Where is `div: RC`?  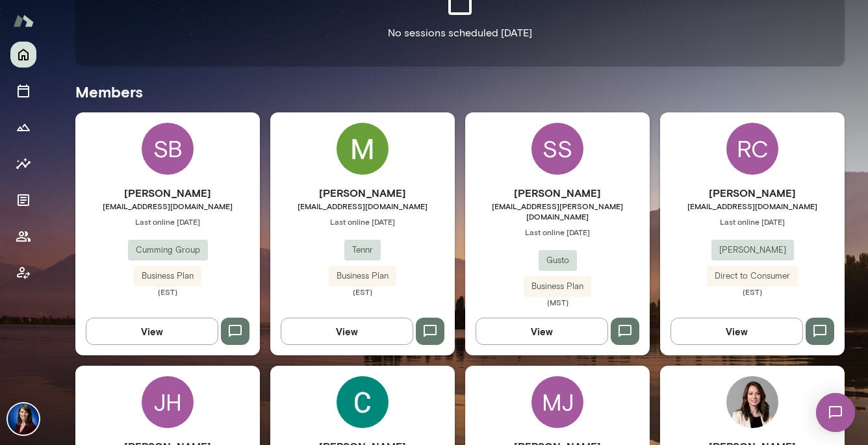 div: RC is located at coordinates (752, 148).